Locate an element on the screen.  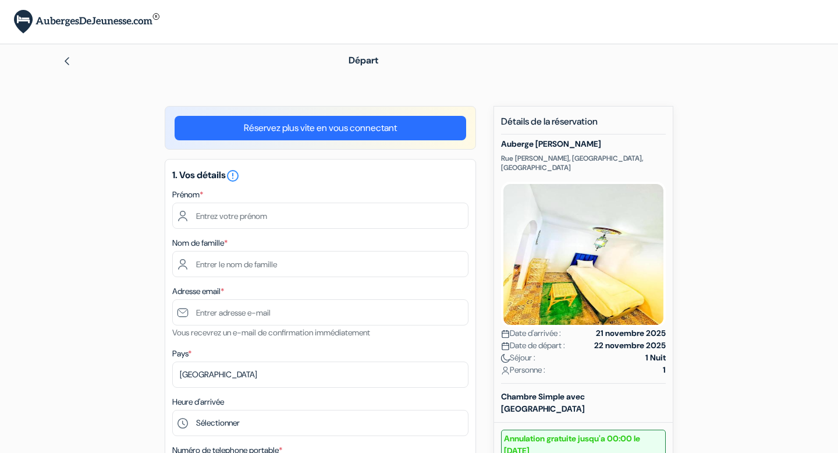
img: left_arrow.svg is located at coordinates (67, 61).